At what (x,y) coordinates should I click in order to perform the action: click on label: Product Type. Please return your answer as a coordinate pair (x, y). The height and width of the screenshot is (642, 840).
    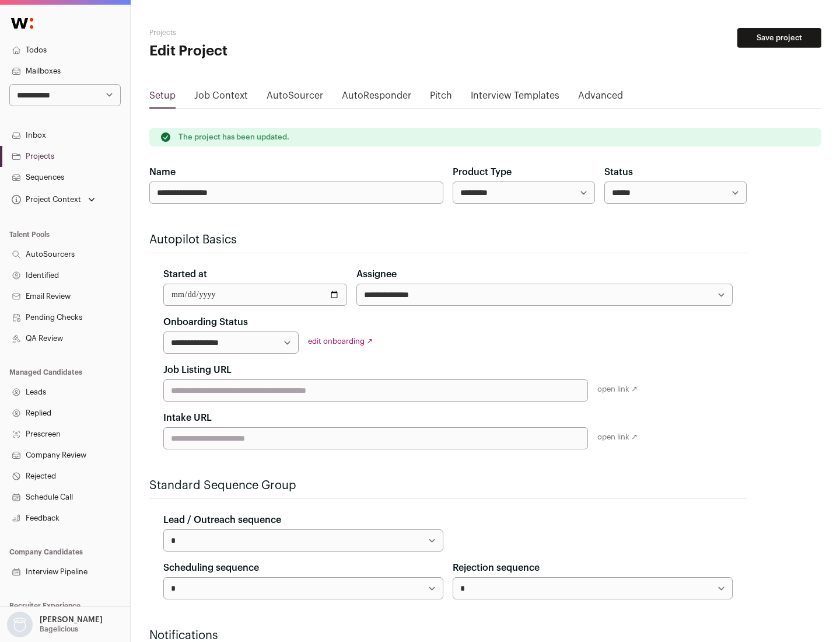
    Looking at the image, I should click on (482, 173).